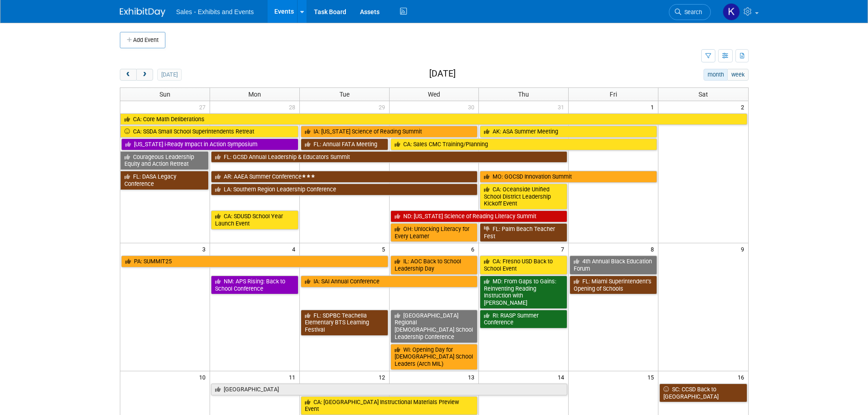 This screenshot has width=868, height=415. I want to click on span: Search, so click(692, 12).